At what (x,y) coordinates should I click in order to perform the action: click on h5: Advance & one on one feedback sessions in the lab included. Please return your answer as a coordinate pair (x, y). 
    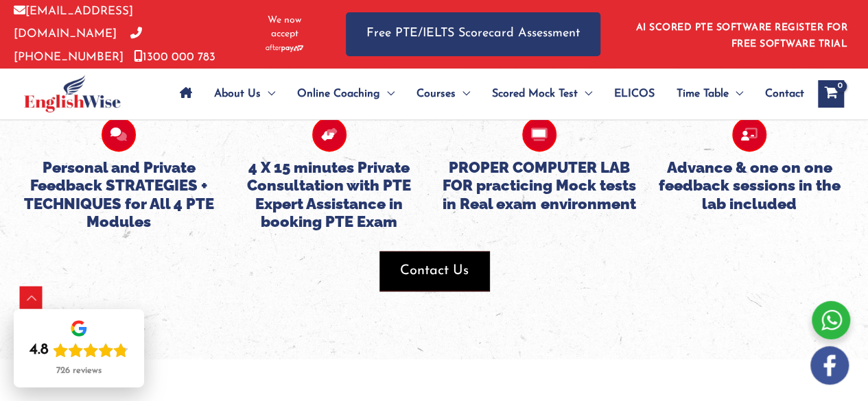
    Looking at the image, I should click on (750, 185).